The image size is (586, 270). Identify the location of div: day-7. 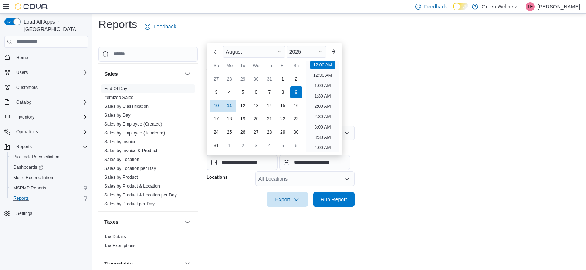
(270, 93).